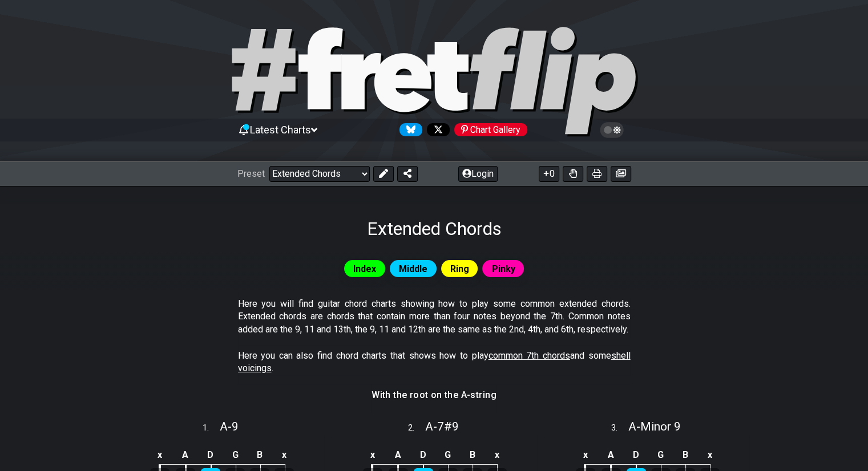 The image size is (868, 471). I want to click on button: Print, so click(597, 174).